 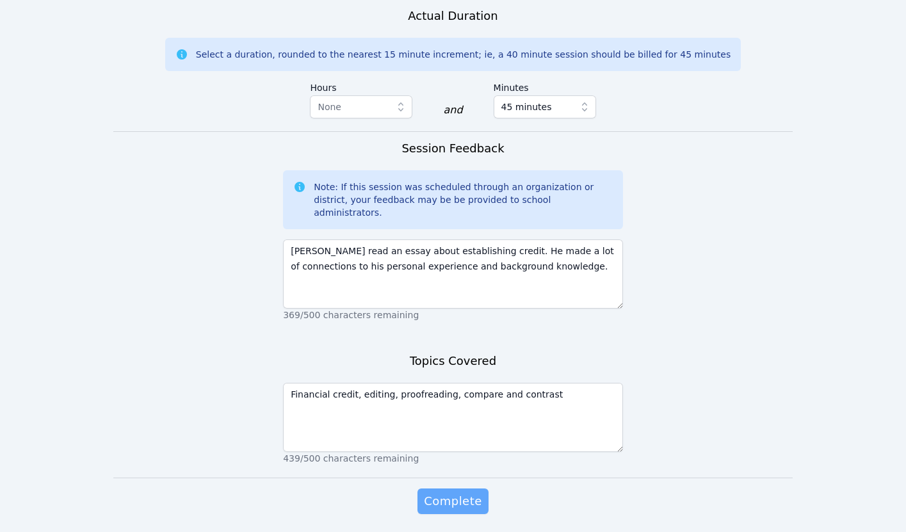 I want to click on h3: Topics Covered, so click(x=453, y=361).